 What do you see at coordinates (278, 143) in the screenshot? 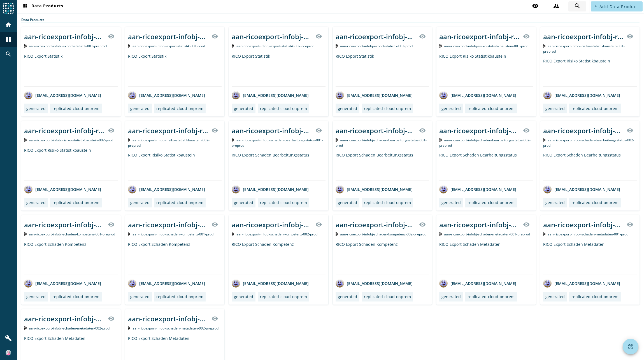
I see `span: Kafka Topic: aan-ricoexport-infobj-schaden-bearbeitungsstatus-001-preprod` at bounding box center [278, 143].